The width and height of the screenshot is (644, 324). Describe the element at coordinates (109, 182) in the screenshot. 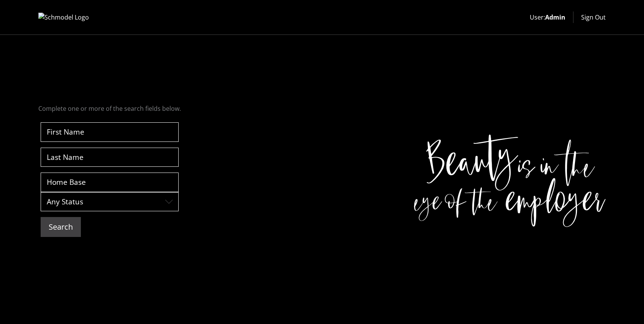

I see `input: Home Base` at that location.